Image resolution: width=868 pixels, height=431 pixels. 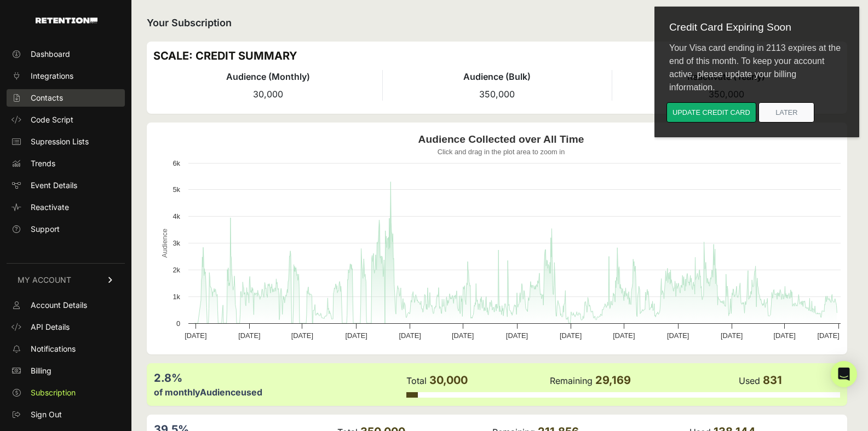 I want to click on label: Used, so click(x=750, y=381).